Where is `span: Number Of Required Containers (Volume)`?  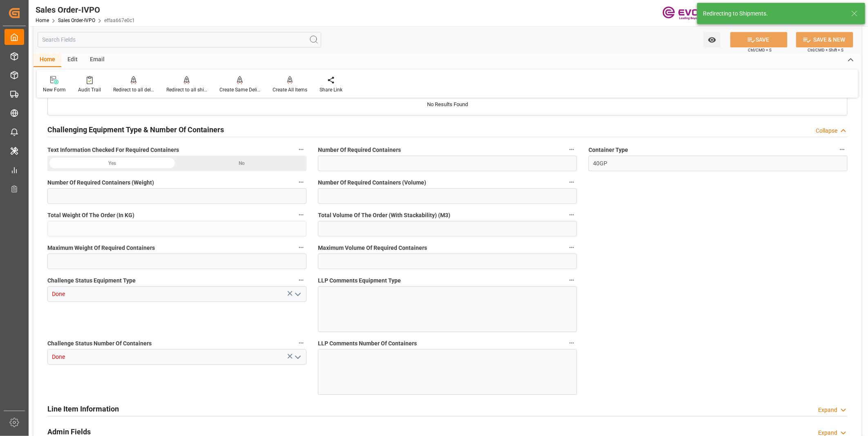 span: Number Of Required Containers (Volume) is located at coordinates (372, 183).